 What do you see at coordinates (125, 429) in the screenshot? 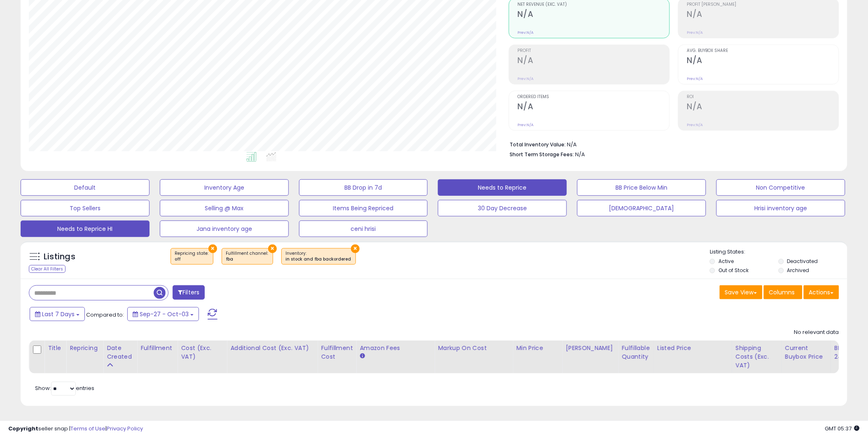
I see `a: Privacy Policy` at bounding box center [125, 429].